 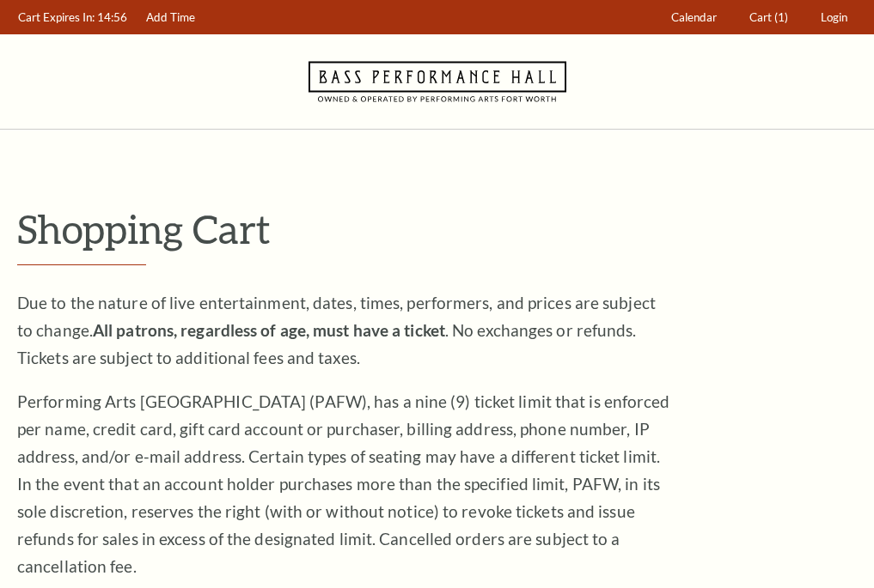 I want to click on a: Cart (1), so click(x=769, y=17).